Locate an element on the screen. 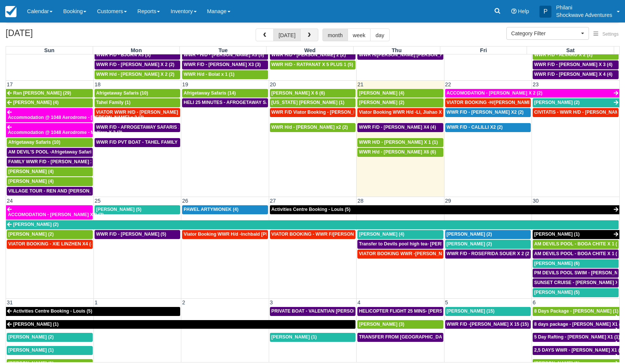  span: 26 is located at coordinates (185, 201).